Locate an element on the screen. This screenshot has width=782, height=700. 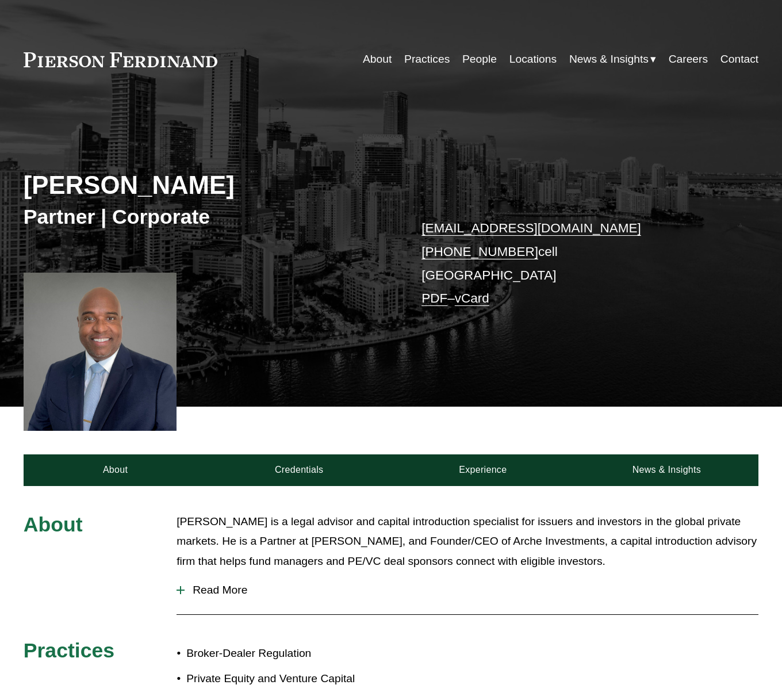
span: Read More is located at coordinates (471, 590).